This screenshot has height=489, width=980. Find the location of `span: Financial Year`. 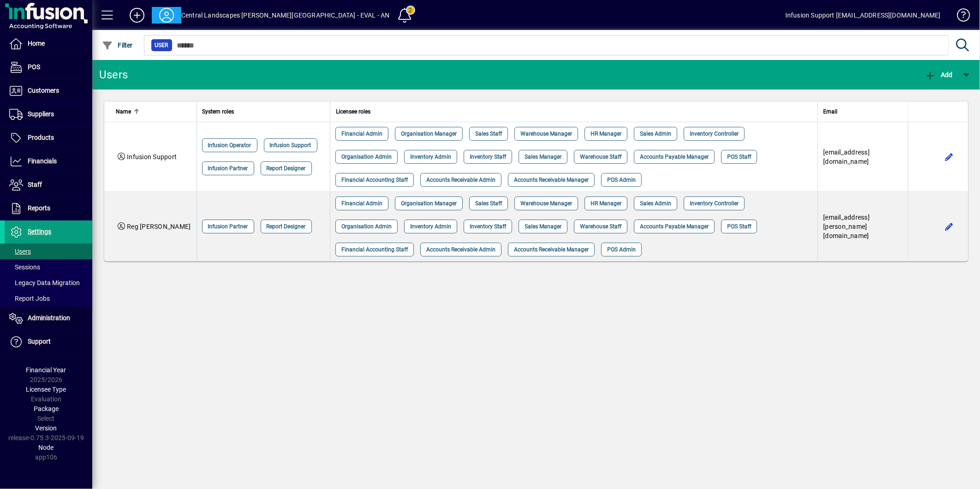

span: Financial Year is located at coordinates (46, 370).